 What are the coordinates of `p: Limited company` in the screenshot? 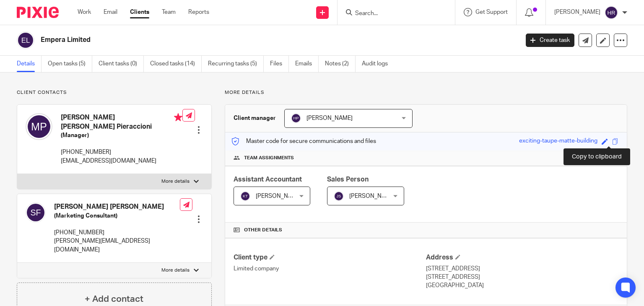 It's located at (330, 268).